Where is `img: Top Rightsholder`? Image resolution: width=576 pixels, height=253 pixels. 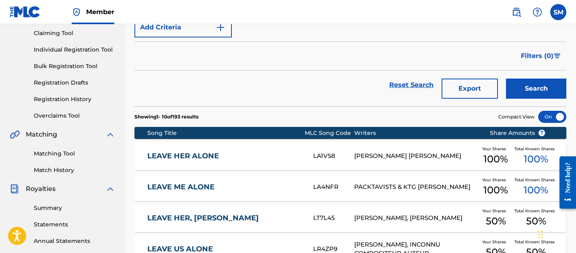
img: Top Rightsholder is located at coordinates (76, 12).